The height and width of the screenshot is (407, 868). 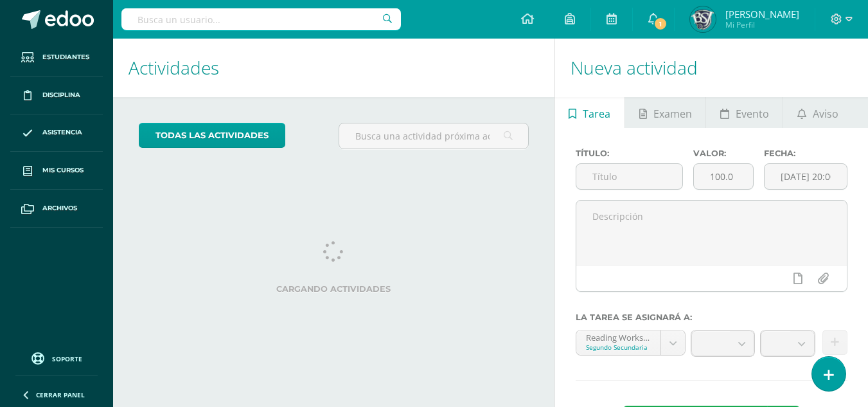 I want to click on div: Reading Workshop 'A', so click(x=619, y=336).